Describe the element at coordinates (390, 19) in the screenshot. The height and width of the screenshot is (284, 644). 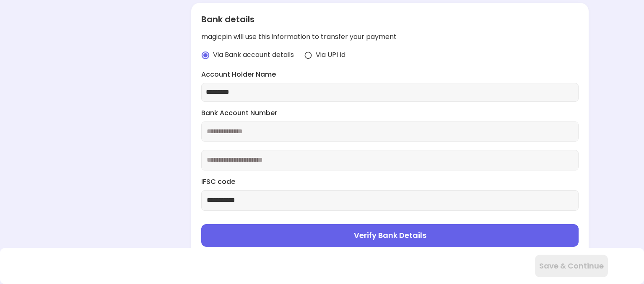
I see `div: Bank details` at that location.